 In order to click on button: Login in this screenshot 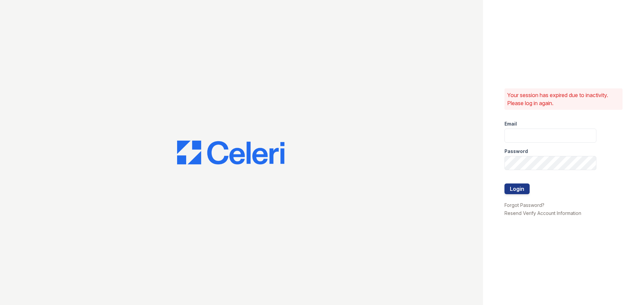, I will do `click(517, 189)`.